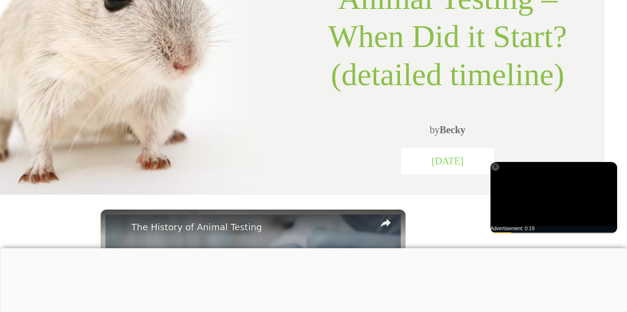 The width and height of the screenshot is (627, 312). Describe the element at coordinates (116, 225) in the screenshot. I see `a: channel logo` at that location.